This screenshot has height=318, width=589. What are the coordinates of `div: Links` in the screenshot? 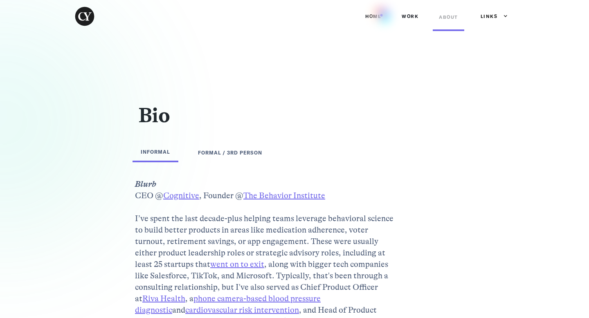 It's located at (490, 16).